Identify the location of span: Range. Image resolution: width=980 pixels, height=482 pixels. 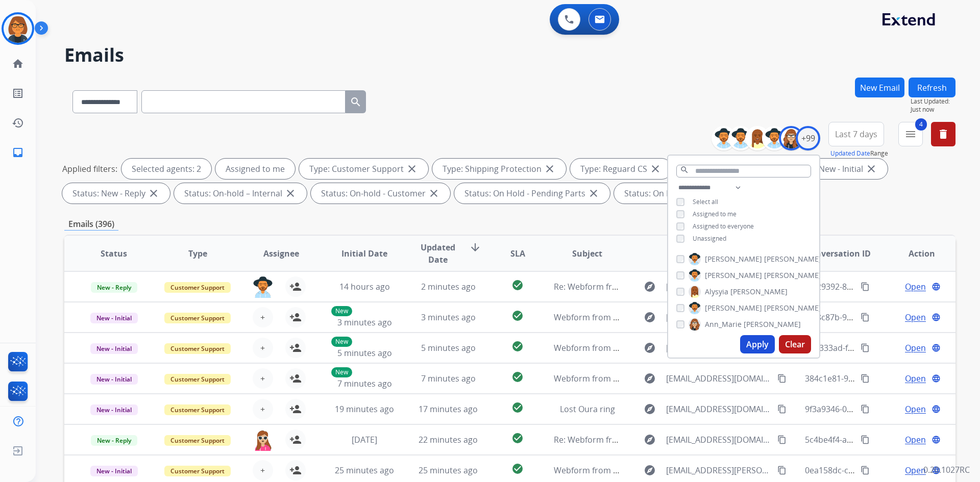
(860, 153).